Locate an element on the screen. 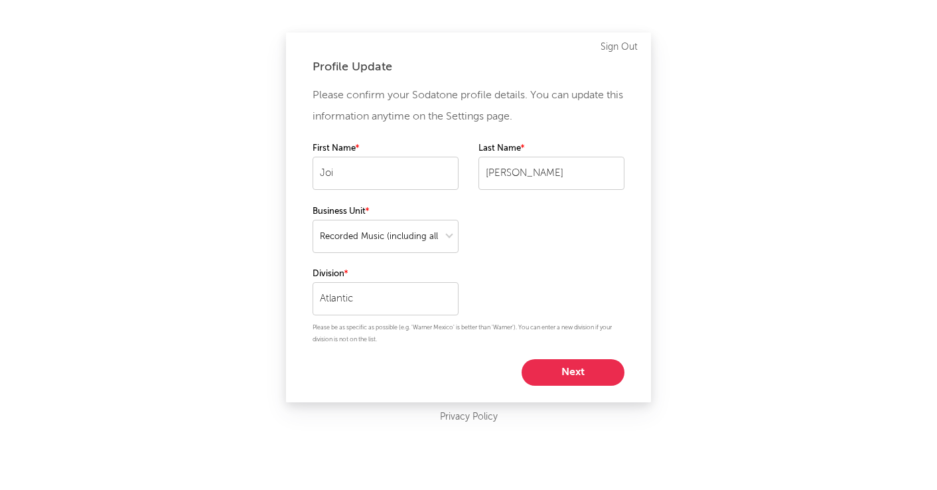  button: Next is located at coordinates (573, 372).